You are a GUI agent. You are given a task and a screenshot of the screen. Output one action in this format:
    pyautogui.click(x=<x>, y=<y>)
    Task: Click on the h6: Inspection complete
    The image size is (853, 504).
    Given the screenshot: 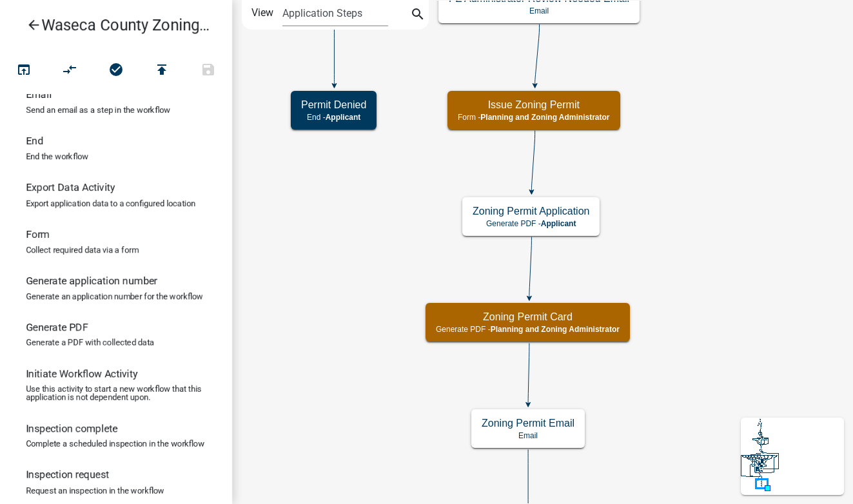 What is the action you would take?
    pyautogui.click(x=71, y=427)
    